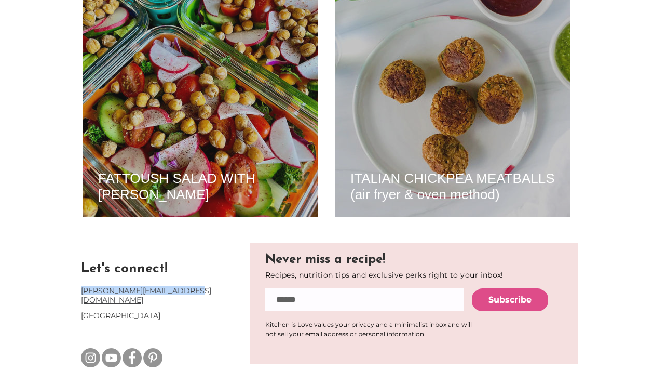 This screenshot has width=653, height=368. I want to click on img: Youtube, so click(111, 357).